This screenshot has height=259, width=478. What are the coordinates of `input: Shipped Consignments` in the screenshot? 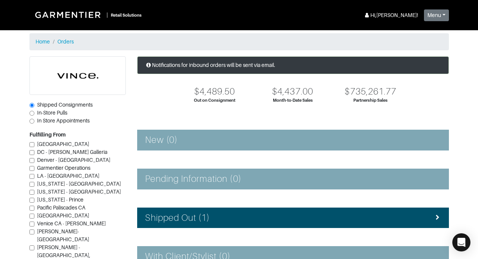 It's located at (32, 105).